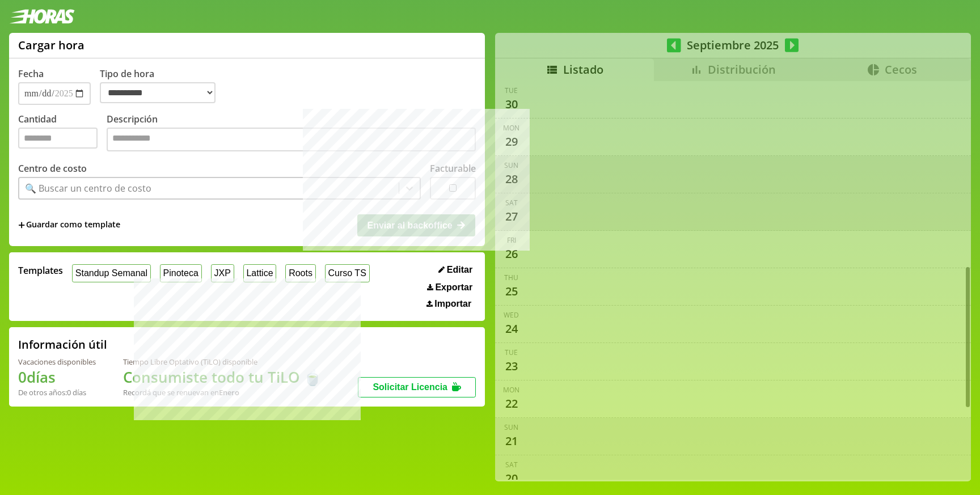 This screenshot has height=495, width=980. What do you see at coordinates (449, 287) in the screenshot?
I see `button: Exportar` at bounding box center [449, 287].